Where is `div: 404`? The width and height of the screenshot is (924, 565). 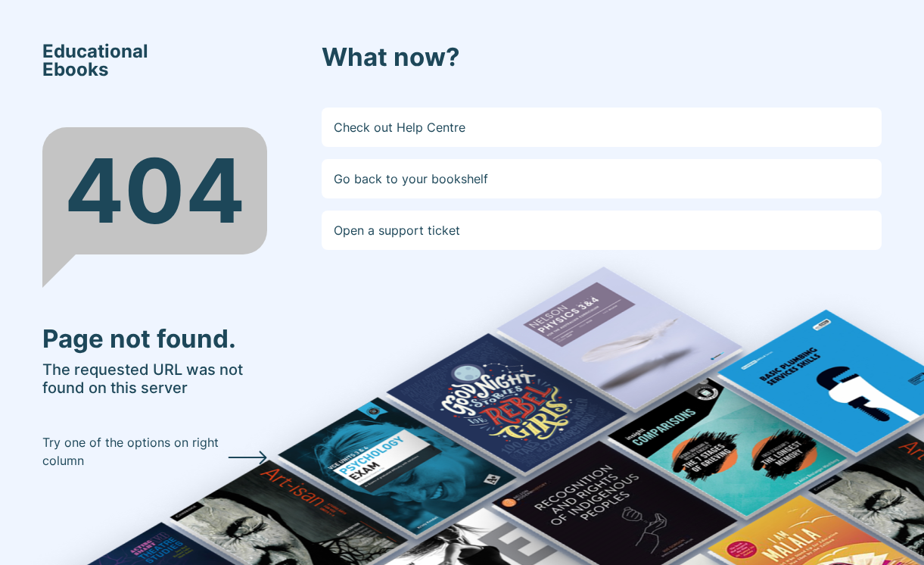
div: 404 is located at coordinates (154, 191).